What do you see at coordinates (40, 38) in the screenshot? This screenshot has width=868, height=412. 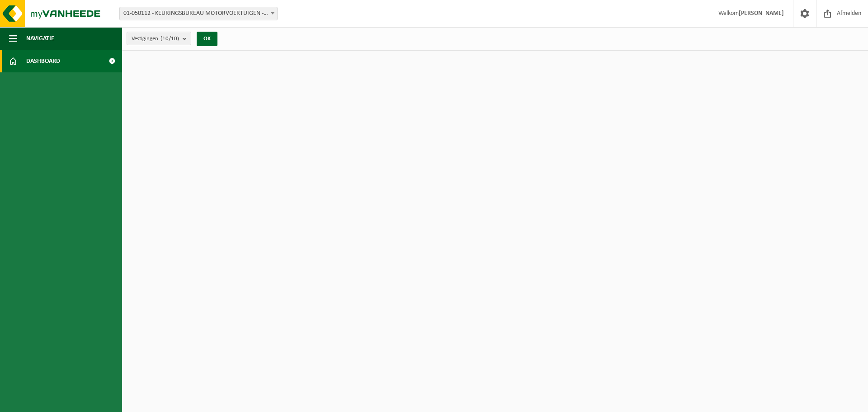 I see `span: Navigatie` at bounding box center [40, 38].